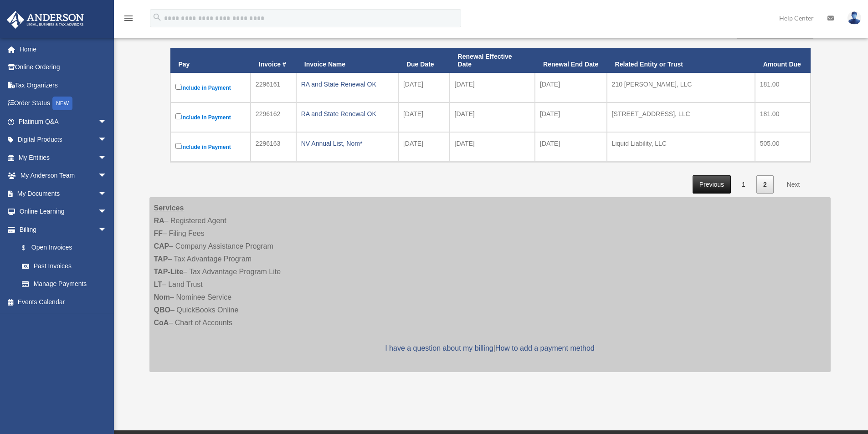 The image size is (868, 434). Describe the element at coordinates (161, 322) in the screenshot. I see `strong: CoA` at that location.